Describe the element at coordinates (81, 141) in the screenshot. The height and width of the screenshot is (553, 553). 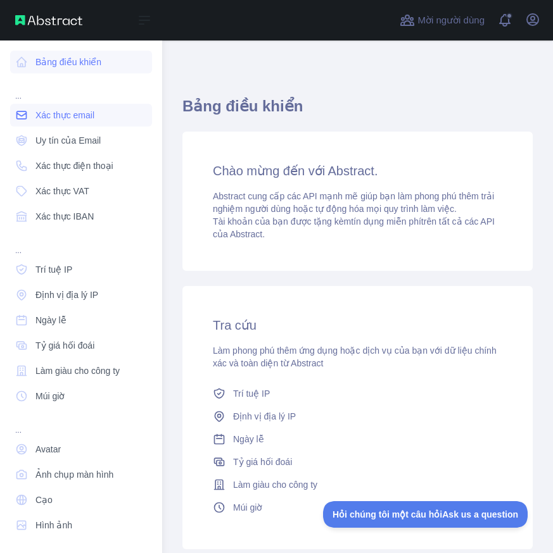
I see `a: Uy tín của Email` at that location.